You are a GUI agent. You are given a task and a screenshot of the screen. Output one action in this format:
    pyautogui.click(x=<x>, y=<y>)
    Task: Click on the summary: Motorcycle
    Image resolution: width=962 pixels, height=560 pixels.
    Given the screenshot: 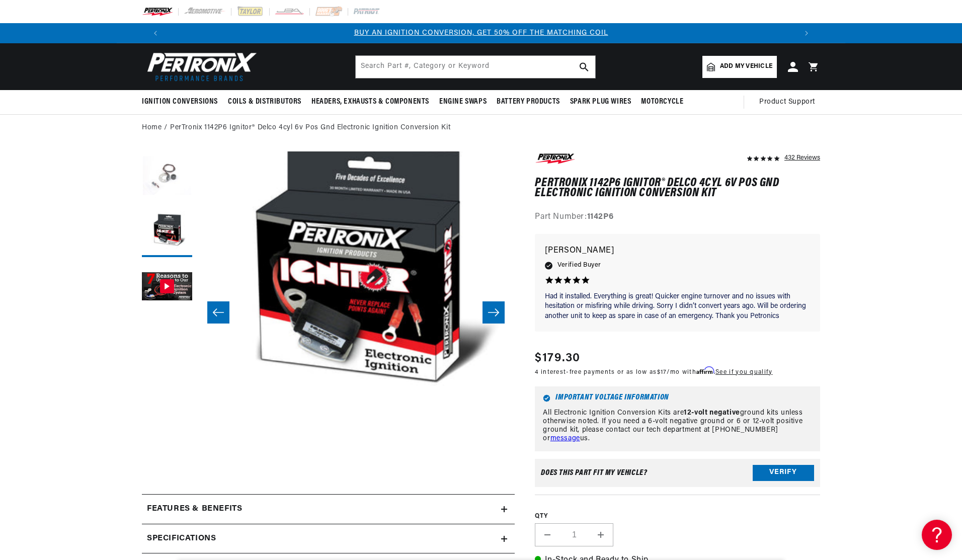 What is the action you would take?
    pyautogui.click(x=662, y=102)
    